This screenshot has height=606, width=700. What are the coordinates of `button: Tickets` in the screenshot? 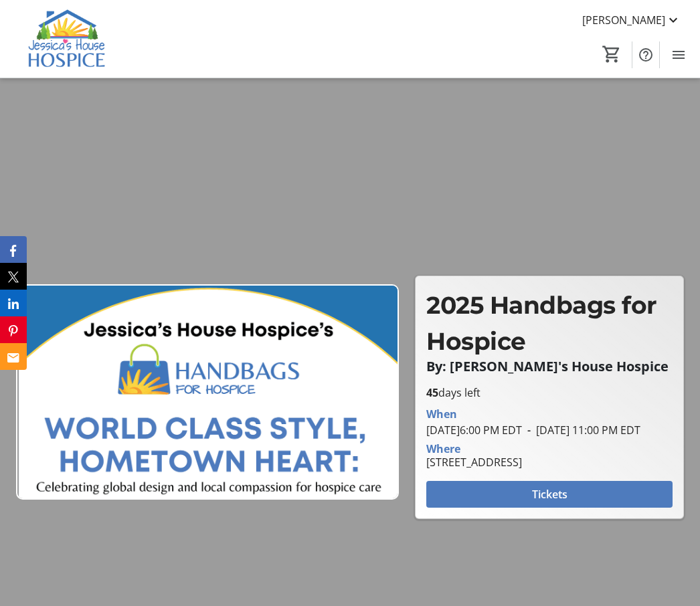 It's located at (549, 494).